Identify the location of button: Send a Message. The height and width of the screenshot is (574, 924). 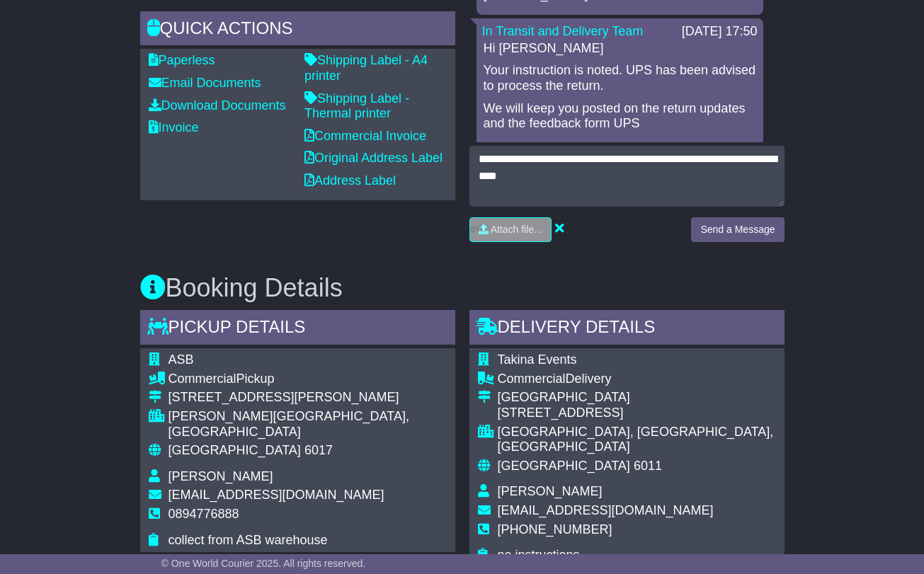
(737, 229).